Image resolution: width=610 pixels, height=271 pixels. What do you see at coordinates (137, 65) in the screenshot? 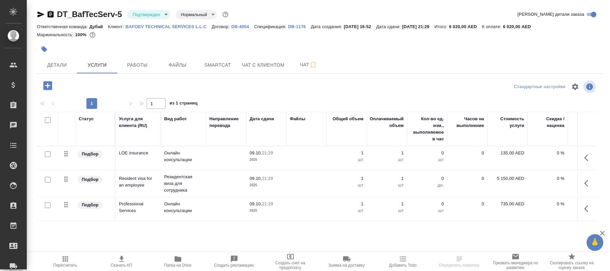
I see `span: Работы` at bounding box center [137, 65].